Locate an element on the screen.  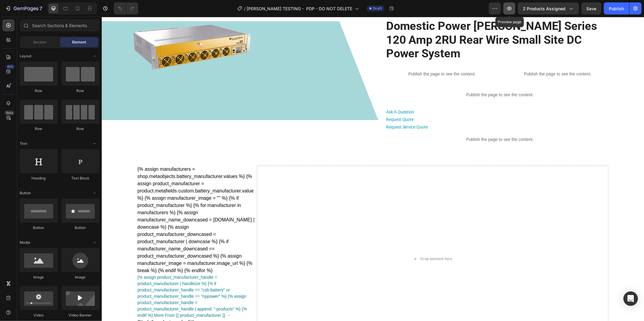
div: Text Block is located at coordinates (80, 178).